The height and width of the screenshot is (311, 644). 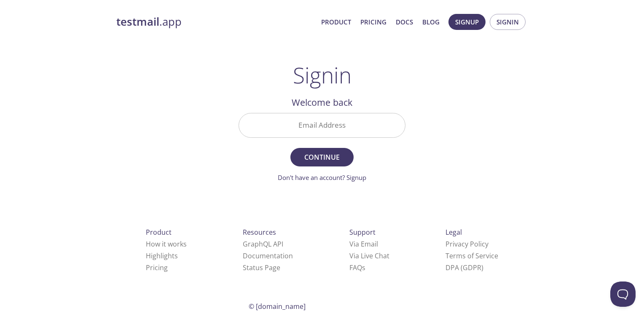 What do you see at coordinates (453, 232) in the screenshot?
I see `span: Legal` at bounding box center [453, 232].